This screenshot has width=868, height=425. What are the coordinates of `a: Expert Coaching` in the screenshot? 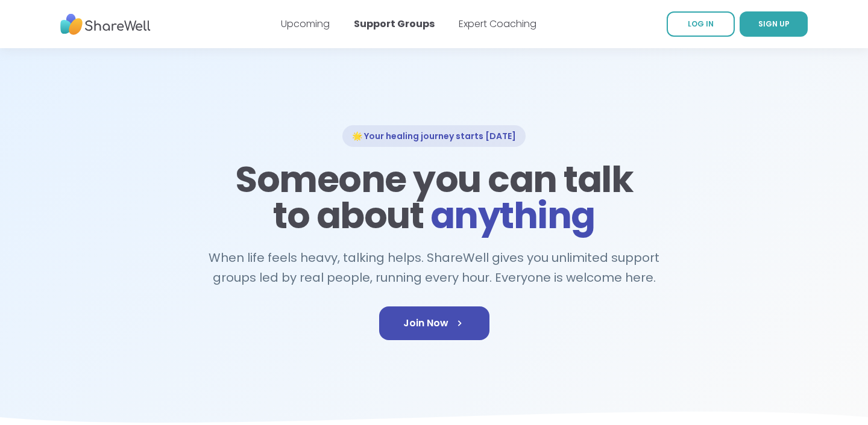 It's located at (497, 23).